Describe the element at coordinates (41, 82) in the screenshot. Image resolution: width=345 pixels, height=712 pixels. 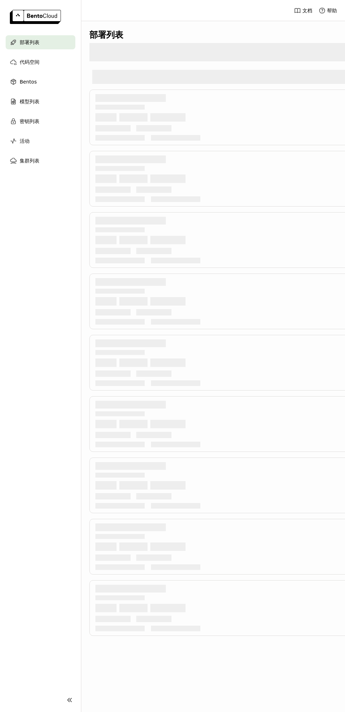
I see `a: Bentos` at that location.